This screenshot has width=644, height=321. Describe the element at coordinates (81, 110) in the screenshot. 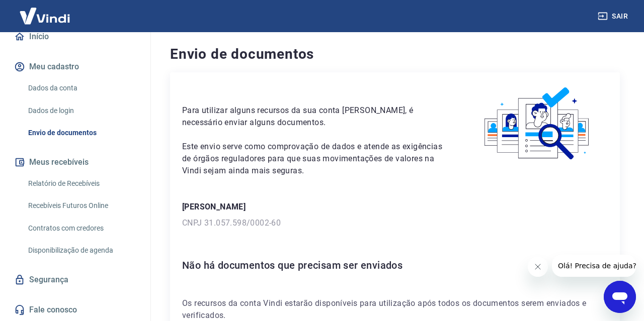

I see `a: Dados de login` at that location.